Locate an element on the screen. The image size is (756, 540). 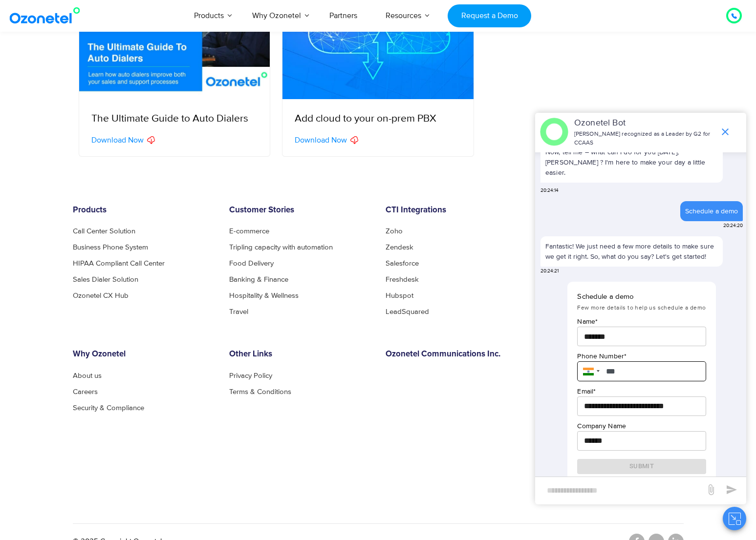
a: Ozonetel CX Hub is located at coordinates (101, 295).